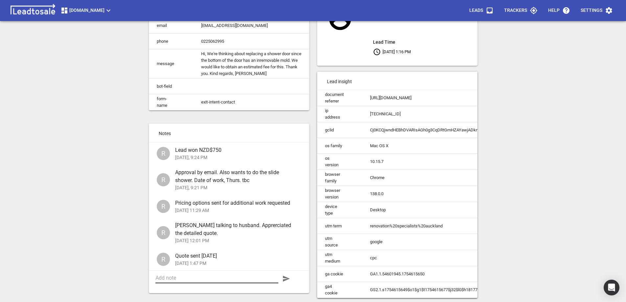 This screenshot has width=626, height=302. Describe the element at coordinates (251, 41) in the screenshot. I see `td: 0225062995` at that location.